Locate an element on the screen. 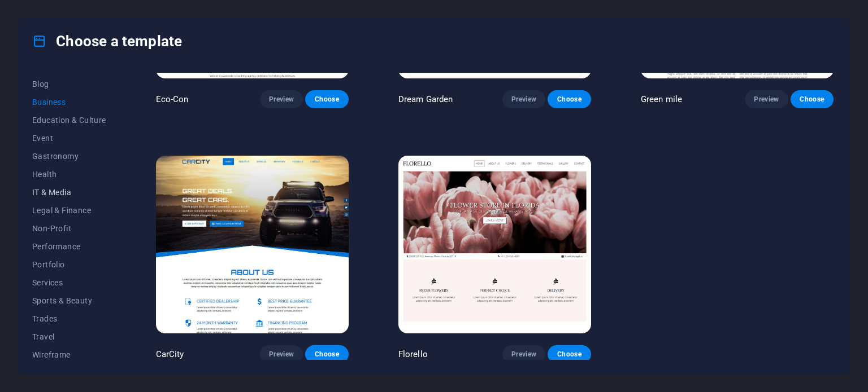  h4: Choose a template is located at coordinates (107, 41).